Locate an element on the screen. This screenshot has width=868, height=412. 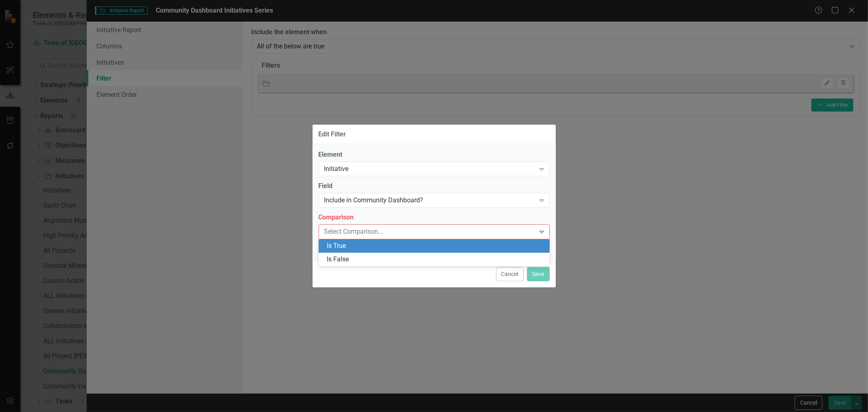
div: Is False is located at coordinates (436, 259).